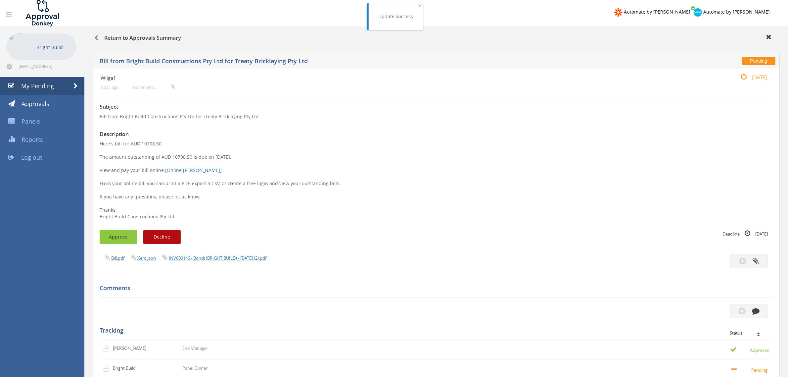 This screenshot has width=788, height=377. What do you see at coordinates (396, 17) in the screenshot?
I see `div: Update success` at bounding box center [396, 17].